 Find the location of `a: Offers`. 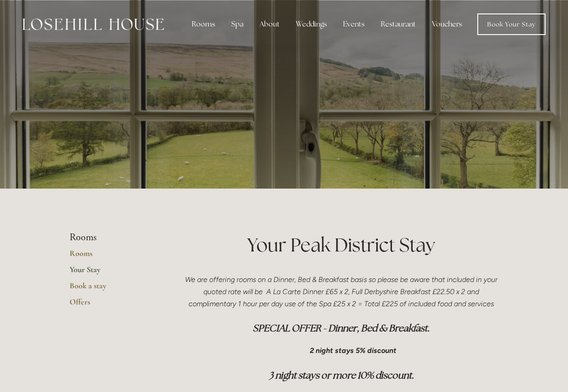

a: Offers is located at coordinates (112, 305).